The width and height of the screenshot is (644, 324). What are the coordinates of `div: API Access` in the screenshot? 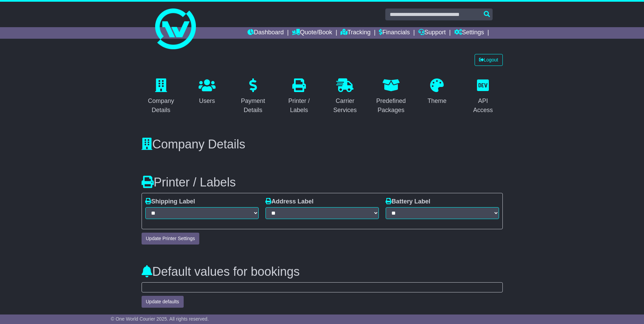 It's located at (483, 106).